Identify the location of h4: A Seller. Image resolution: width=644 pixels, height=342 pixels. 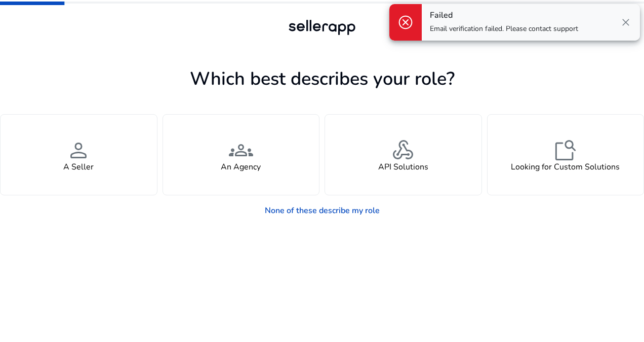
(78, 167).